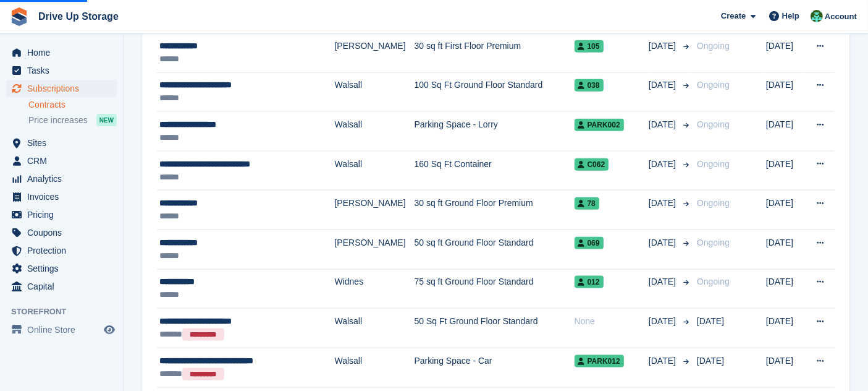 The width and height of the screenshot is (868, 391). Describe the element at coordinates (64, 178) in the screenshot. I see `span: Analytics` at that location.